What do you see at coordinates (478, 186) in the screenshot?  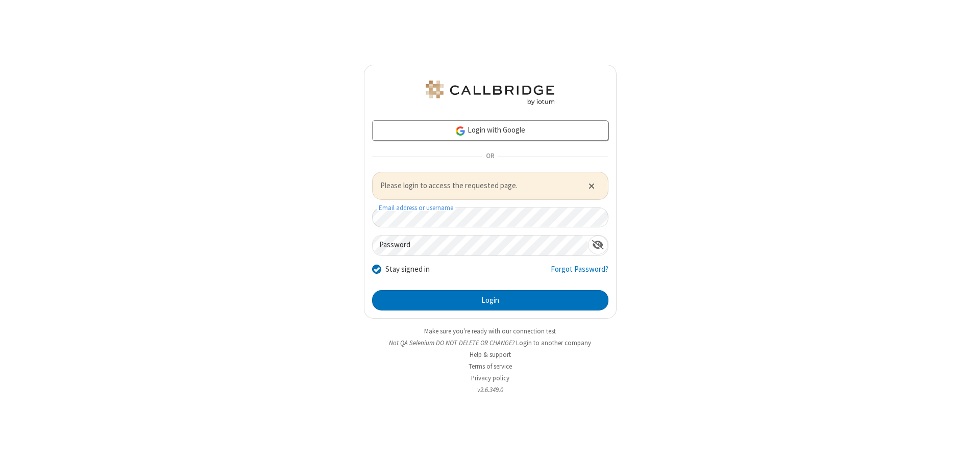 I see `span: Please login to access the requested page.` at bounding box center [478, 186].